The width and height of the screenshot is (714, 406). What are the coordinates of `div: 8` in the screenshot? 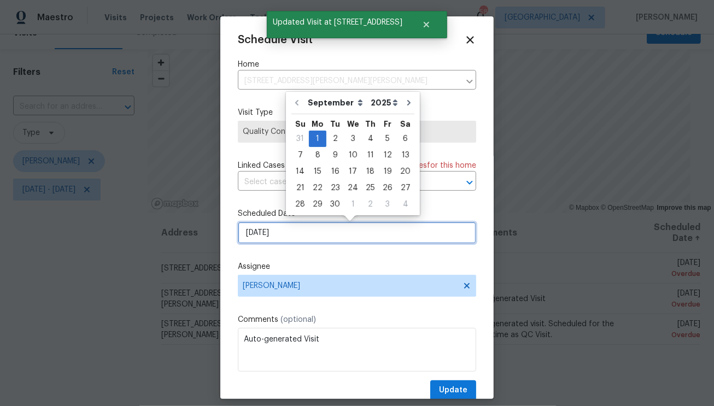 It's located at (318, 155).